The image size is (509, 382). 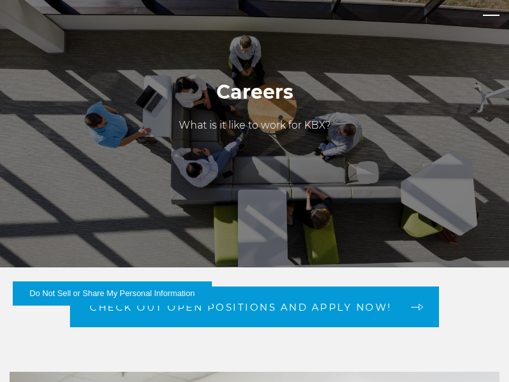 I want to click on p: What is it like to work for KBX?, so click(x=254, y=125).